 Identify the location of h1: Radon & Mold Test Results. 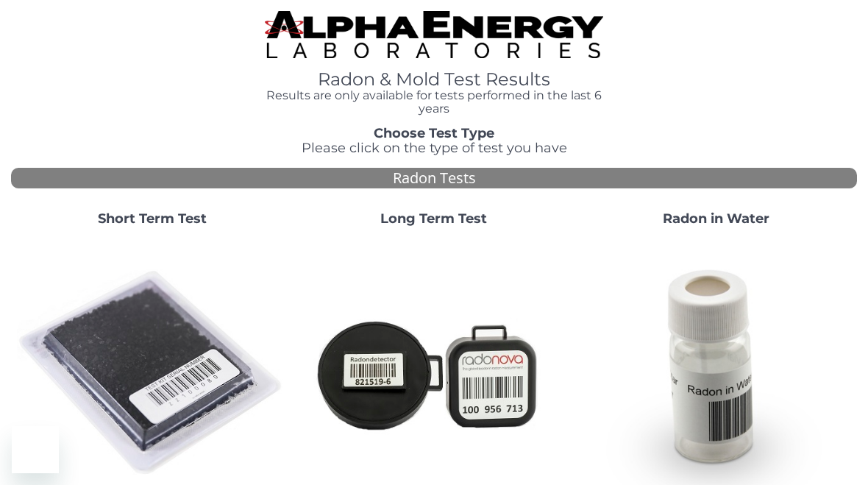
(434, 80).